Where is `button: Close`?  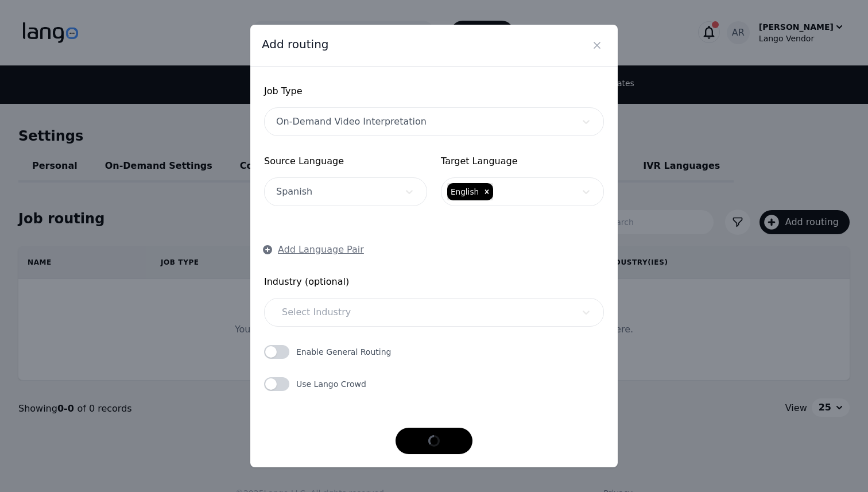
button: Close is located at coordinates (597, 46).